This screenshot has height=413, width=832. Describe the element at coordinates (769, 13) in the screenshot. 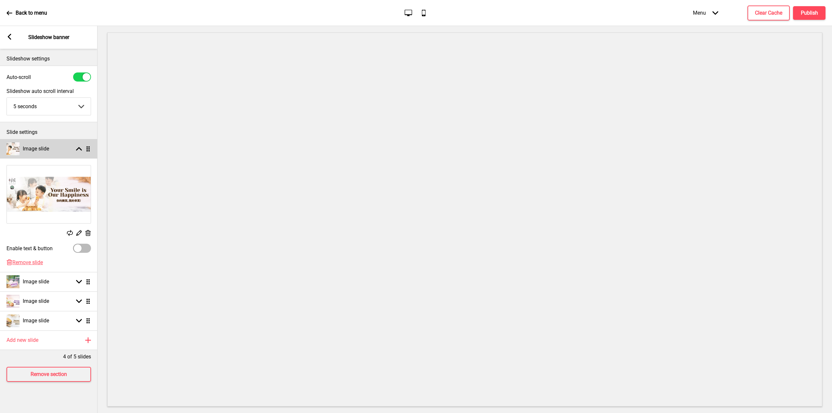

I see `button: Clear Cache` at that location.